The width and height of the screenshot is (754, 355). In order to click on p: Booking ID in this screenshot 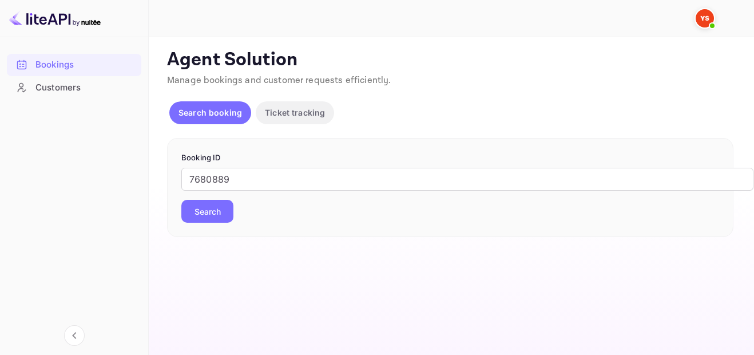, I will do `click(450, 158)`.